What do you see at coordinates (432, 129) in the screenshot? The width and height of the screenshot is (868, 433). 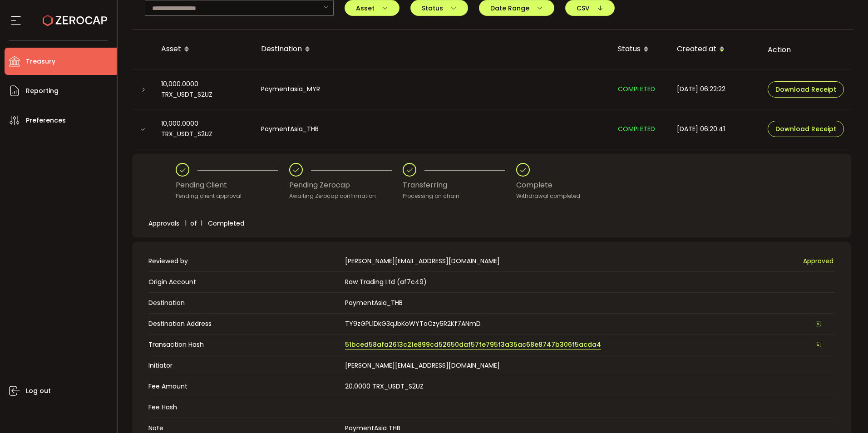 I see `div: PaymentAsia_THB` at bounding box center [432, 129].